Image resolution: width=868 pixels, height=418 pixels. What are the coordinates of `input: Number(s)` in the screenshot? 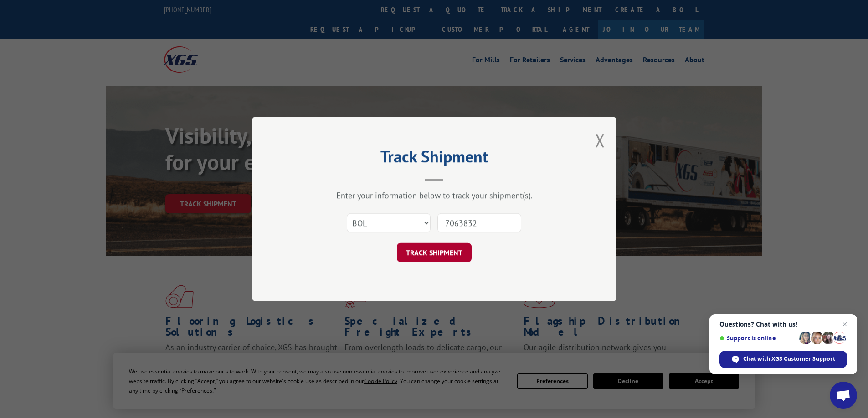 It's located at (480, 223).